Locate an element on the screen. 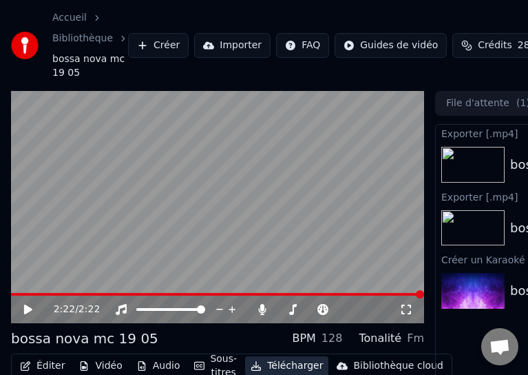  div: Ouvrir le chat is located at coordinates (500, 347).